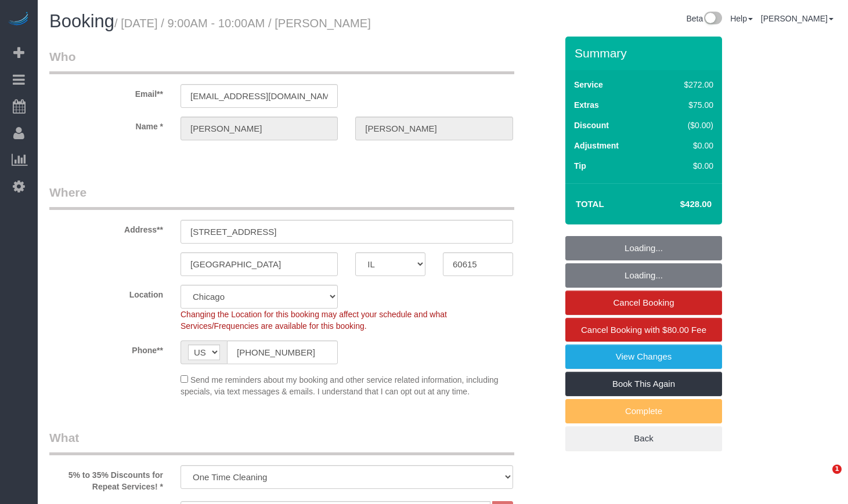 This screenshot has height=504, width=848. Describe the element at coordinates (643, 384) in the screenshot. I see `a: Book This Again` at that location.